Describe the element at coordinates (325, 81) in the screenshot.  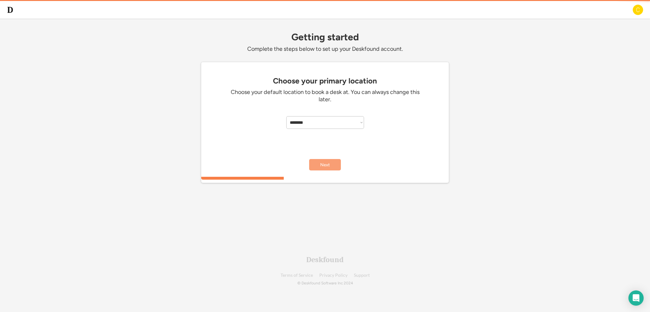
I see `div: Choose your primary location` at that location.